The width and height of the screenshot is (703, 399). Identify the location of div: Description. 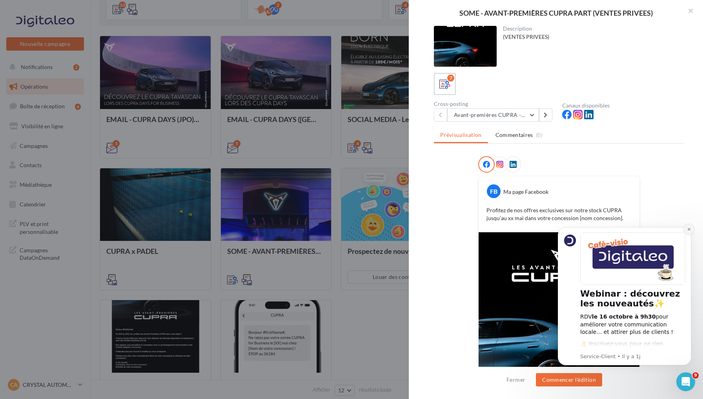
(590, 29).